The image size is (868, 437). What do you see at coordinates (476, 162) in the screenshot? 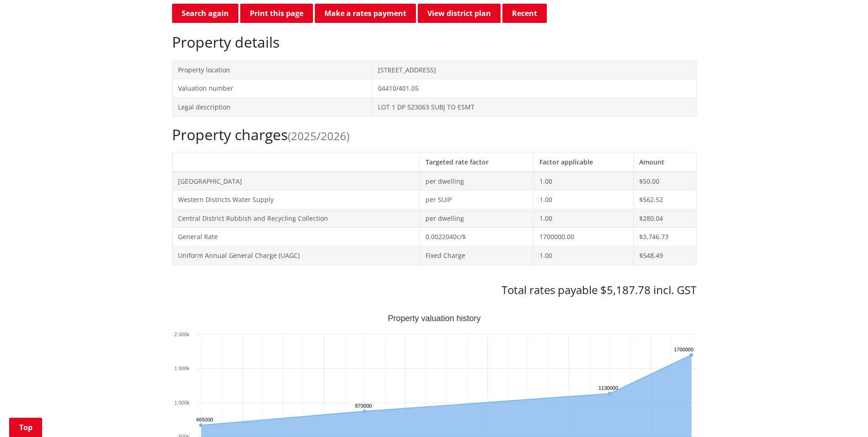
I see `th: Targeted rate factor` at bounding box center [476, 162].